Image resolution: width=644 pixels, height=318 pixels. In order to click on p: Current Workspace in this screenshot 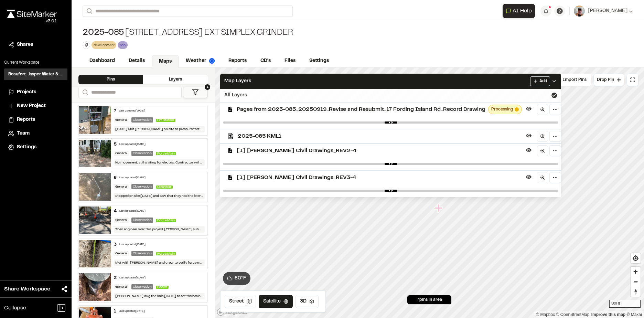, I will do `click(36, 63)`.